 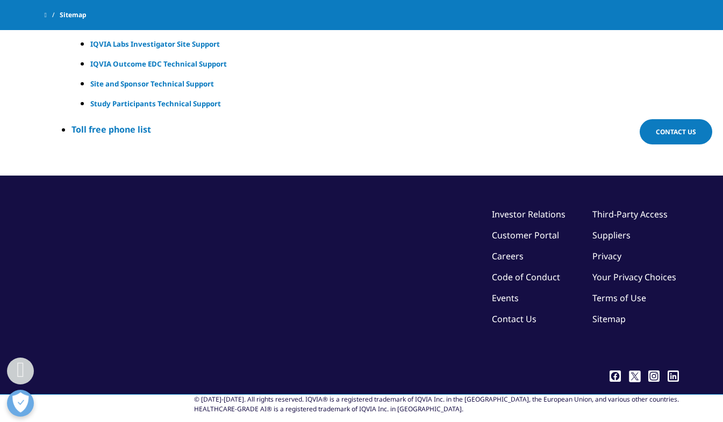 What do you see at coordinates (372, 64) in the screenshot?
I see `a: IQVIA Outcome EDC Technical Support` at bounding box center [372, 64].